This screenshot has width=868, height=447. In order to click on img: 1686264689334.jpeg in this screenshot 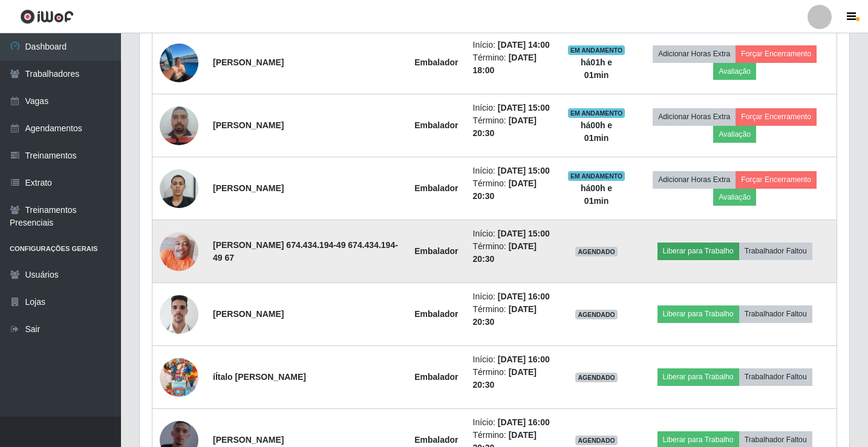, I will do `click(179, 125)`.